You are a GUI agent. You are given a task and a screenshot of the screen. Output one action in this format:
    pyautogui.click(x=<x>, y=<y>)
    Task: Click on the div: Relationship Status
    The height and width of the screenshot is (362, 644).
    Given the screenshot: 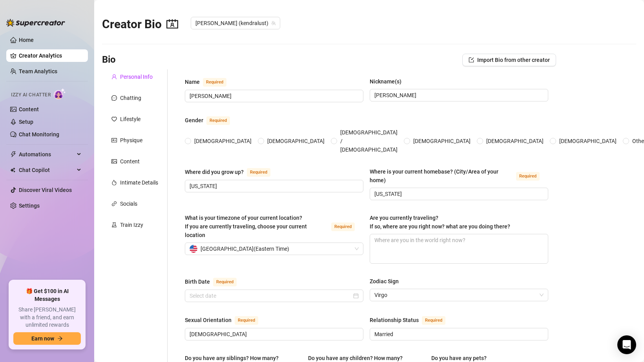 What is the action you would take?
    pyautogui.click(x=394, y=320)
    